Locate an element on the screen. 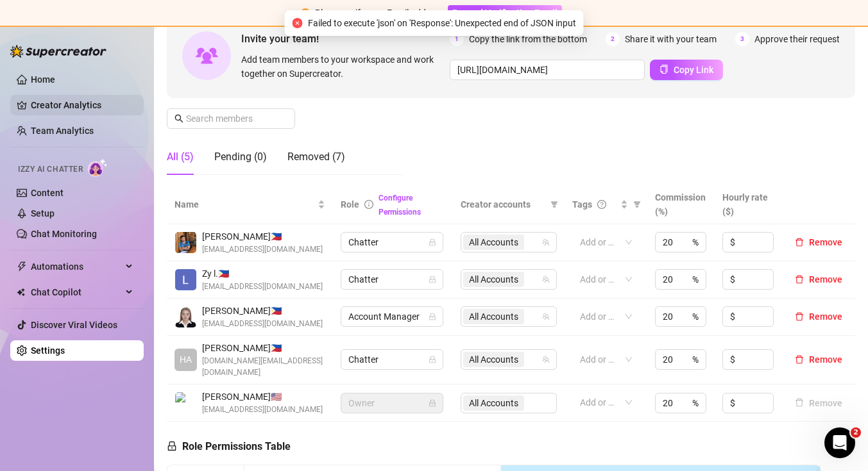  h5: Role Permissions Table is located at coordinates (228, 447).